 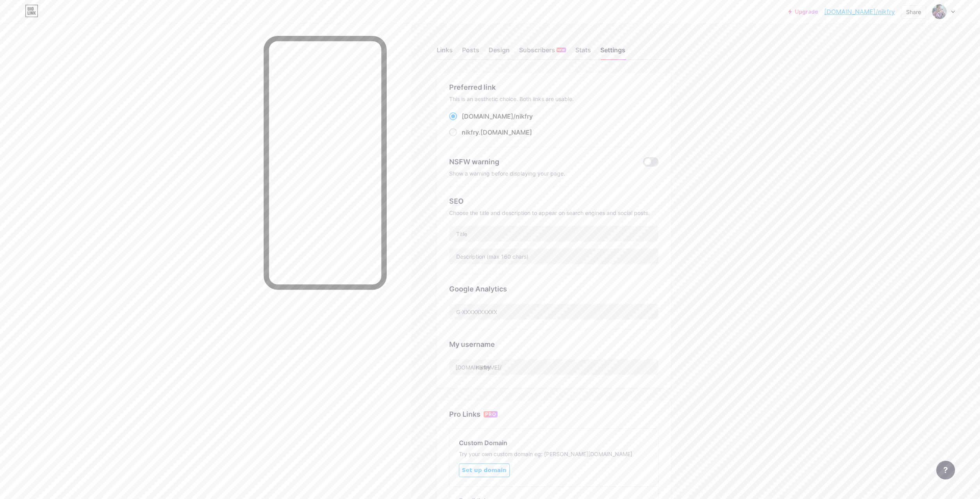 I want to click on div: Pro Links, so click(x=465, y=415).